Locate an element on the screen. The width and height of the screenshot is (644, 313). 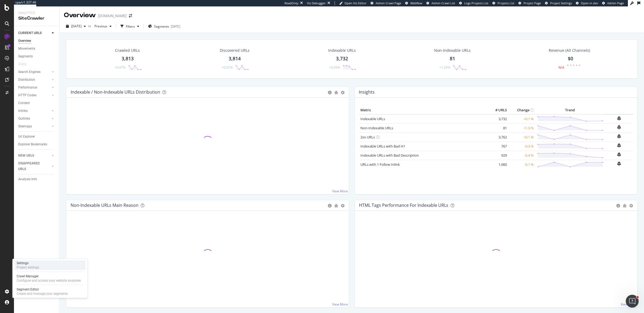
span: Project Page is located at coordinates (532, 3).